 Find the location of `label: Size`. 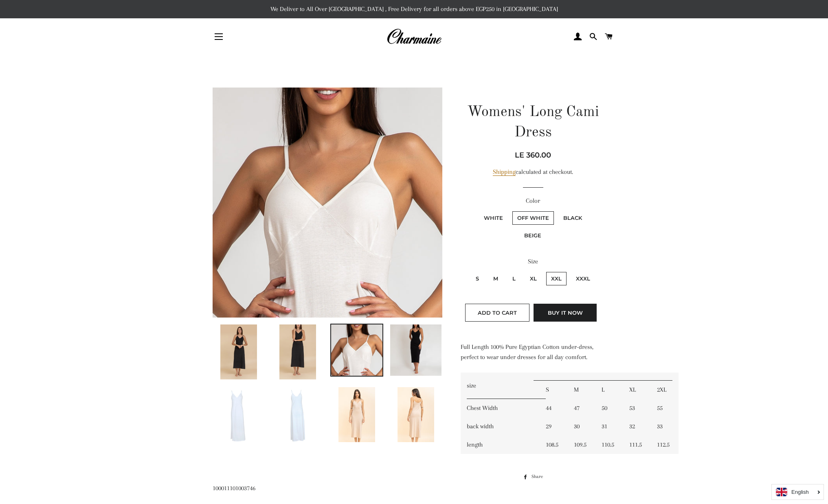

label: Size is located at coordinates (533, 261).